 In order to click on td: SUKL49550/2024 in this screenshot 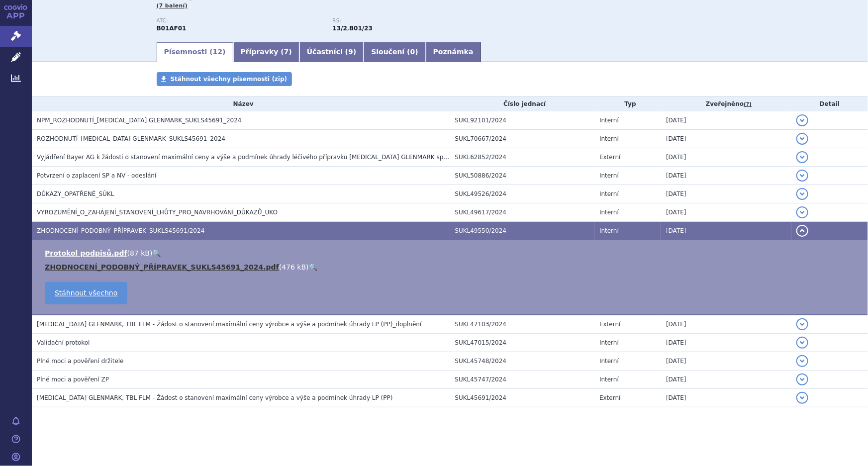, I will do `click(523, 230)`.